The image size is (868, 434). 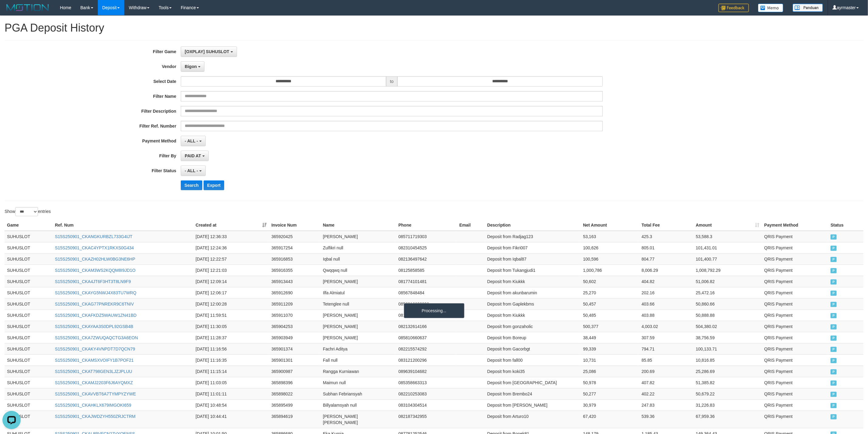 What do you see at coordinates (667, 349) in the screenshot?
I see `td: 794.71` at bounding box center [667, 349].